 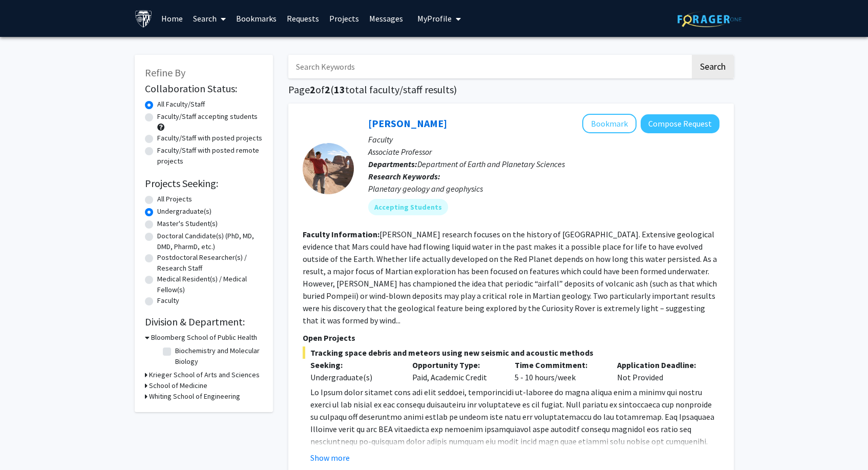 I want to click on p: Time Commitment:, so click(x=558, y=365).